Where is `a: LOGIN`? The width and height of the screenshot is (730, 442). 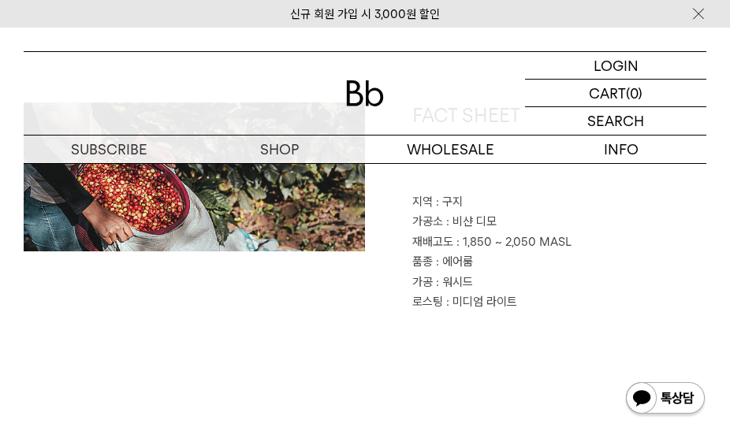 a: LOGIN is located at coordinates (616, 65).